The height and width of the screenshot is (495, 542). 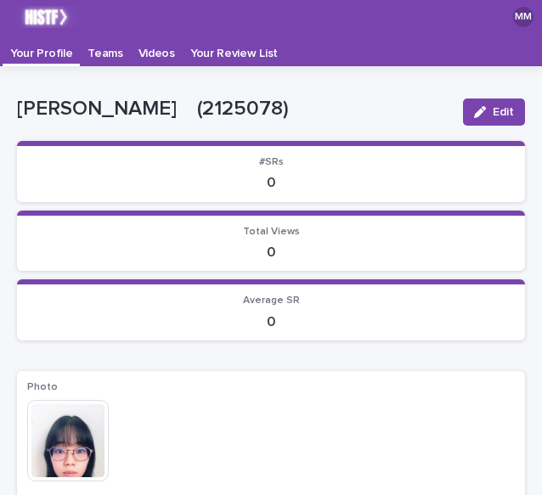 What do you see at coordinates (104, 48) in the screenshot?
I see `p: Teams` at bounding box center [104, 48].